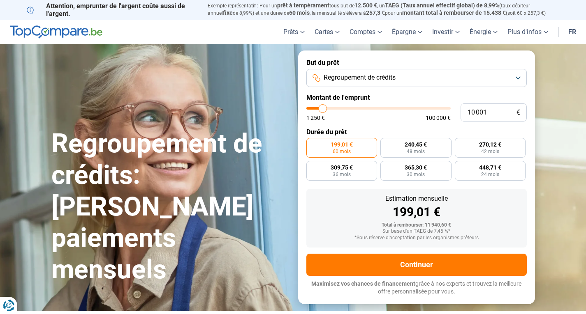  Describe the element at coordinates (490, 168) in the screenshot. I see `span: 448,71 €` at that location.